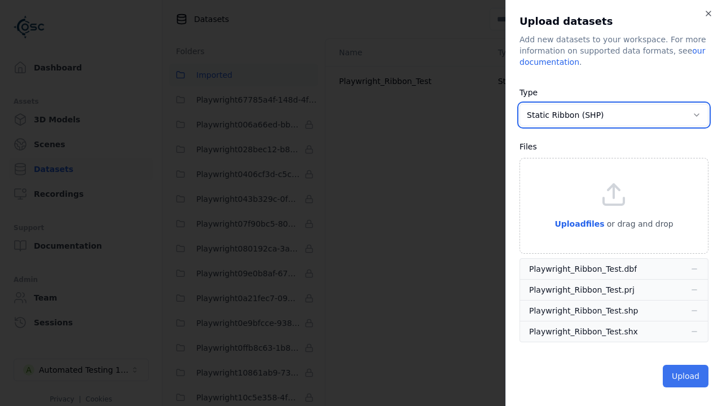 The height and width of the screenshot is (406, 722). I want to click on span: Upload files, so click(579, 224).